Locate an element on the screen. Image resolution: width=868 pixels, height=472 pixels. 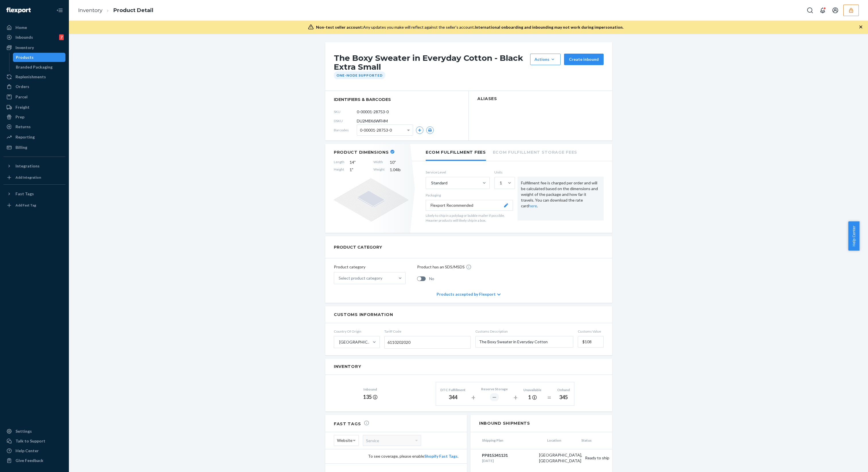
div: Products is located at coordinates (25, 57).